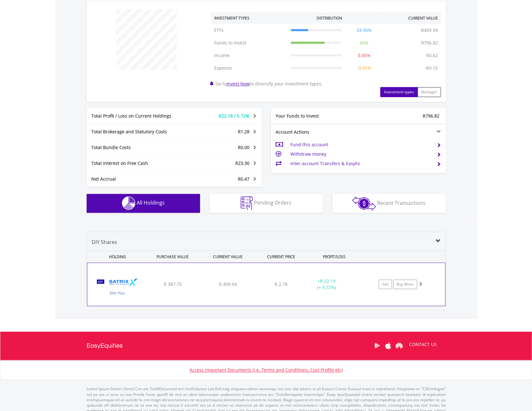  I want to click on td: 33.96%, so click(364, 30).